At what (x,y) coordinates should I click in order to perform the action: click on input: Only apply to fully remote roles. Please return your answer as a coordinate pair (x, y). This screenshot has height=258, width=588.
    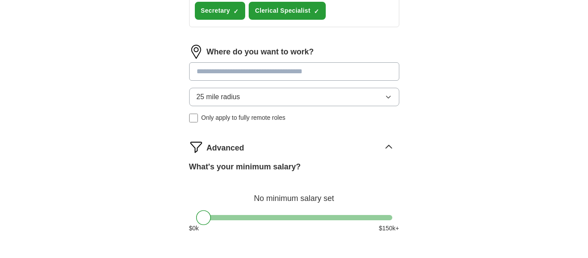
    Looking at the image, I should click on (194, 118).